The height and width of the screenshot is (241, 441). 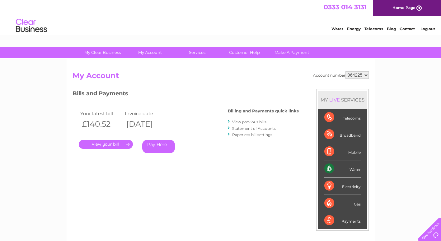 I want to click on span: 0333 014 3131, so click(x=345, y=7).